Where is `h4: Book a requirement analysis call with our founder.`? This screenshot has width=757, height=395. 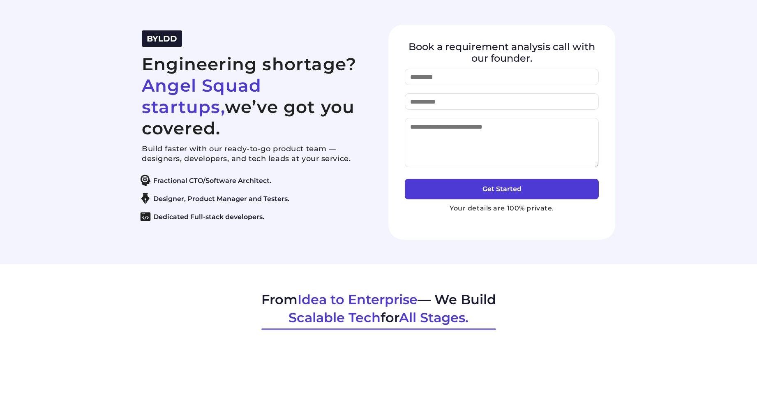
h4: Book a requirement analysis call with our founder. is located at coordinates (502, 52).